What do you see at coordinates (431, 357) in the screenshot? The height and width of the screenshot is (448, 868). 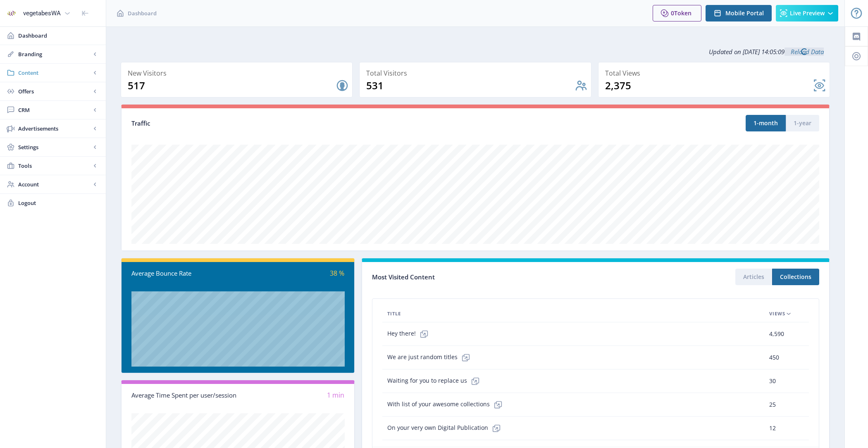 I see `span: We are just random titles` at bounding box center [431, 357].